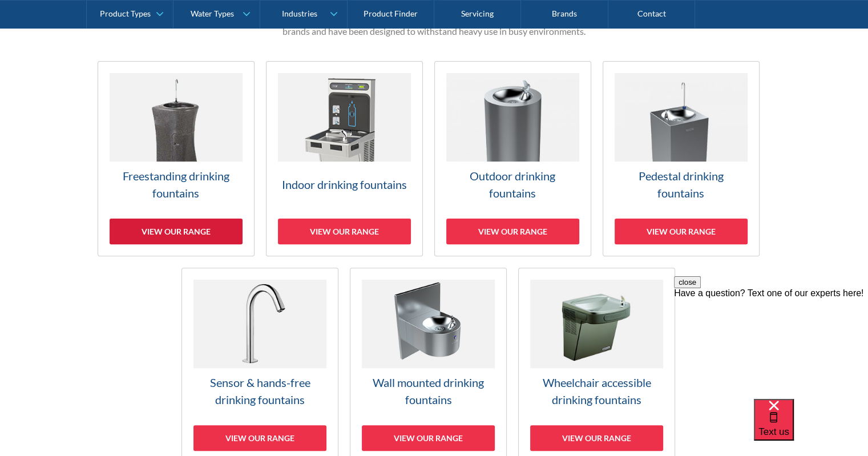 The image size is (868, 456). I want to click on div: Water Types, so click(212, 13).